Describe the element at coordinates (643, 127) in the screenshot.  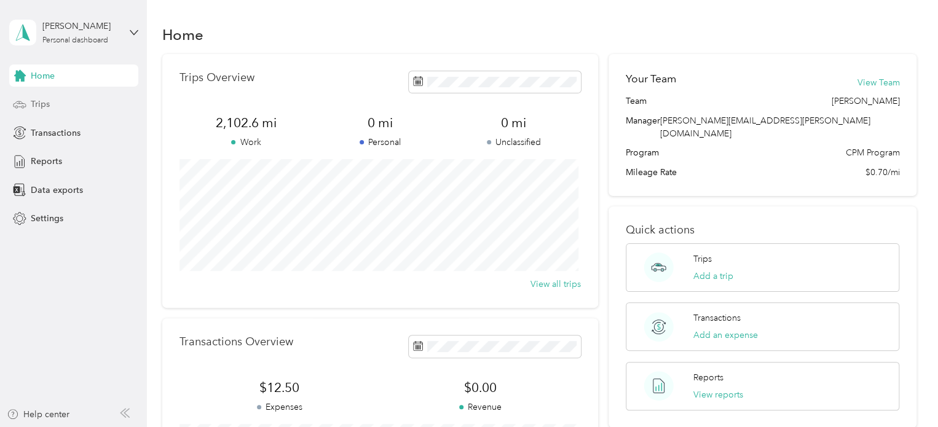
I see `span: Manager` at that location.